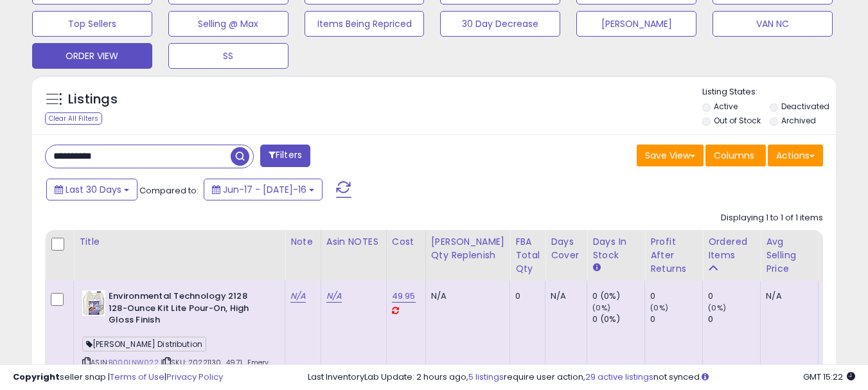 This screenshot has height=390, width=868. I want to click on button: SS, so click(228, 56).